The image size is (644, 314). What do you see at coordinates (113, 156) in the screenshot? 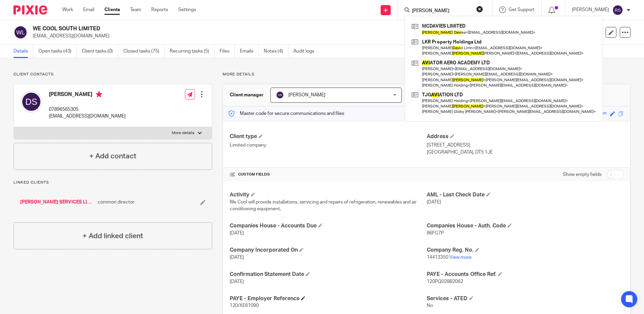
I see `h4: + Add contact` at bounding box center [113, 156].